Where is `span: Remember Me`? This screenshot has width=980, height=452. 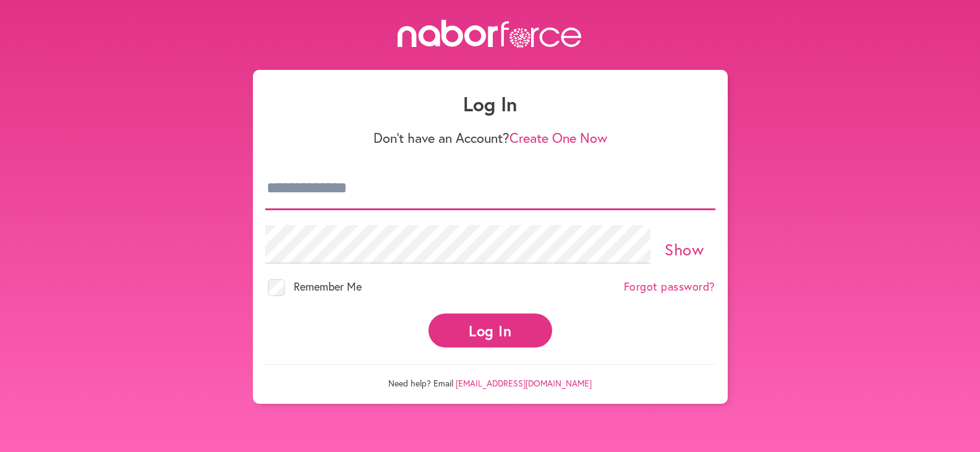
span: Remember Me is located at coordinates (328, 286).